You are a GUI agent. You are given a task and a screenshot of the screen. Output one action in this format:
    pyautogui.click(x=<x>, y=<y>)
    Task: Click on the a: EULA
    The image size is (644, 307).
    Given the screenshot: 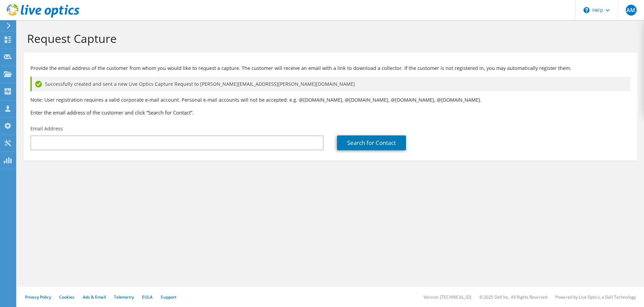 What is the action you would take?
    pyautogui.click(x=147, y=297)
    